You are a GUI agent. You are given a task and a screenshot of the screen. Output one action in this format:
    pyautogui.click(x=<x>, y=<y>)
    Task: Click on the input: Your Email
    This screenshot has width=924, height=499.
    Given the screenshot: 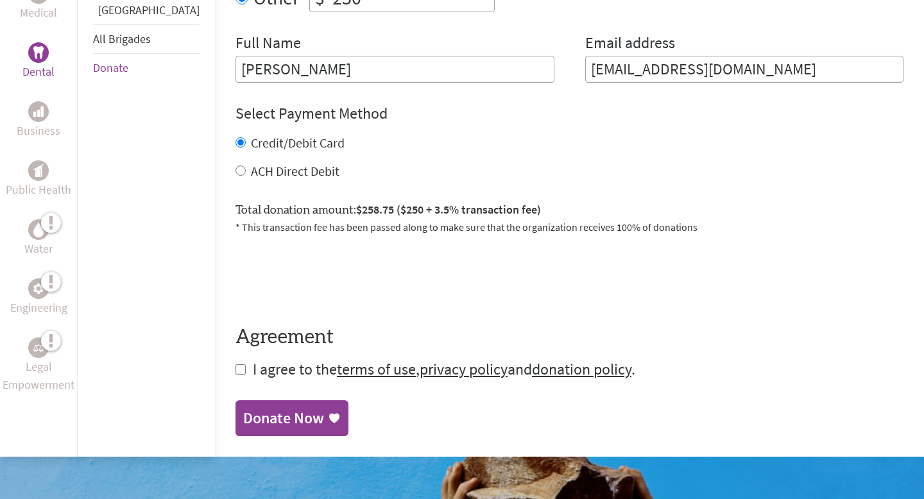 What is the action you would take?
    pyautogui.click(x=744, y=69)
    